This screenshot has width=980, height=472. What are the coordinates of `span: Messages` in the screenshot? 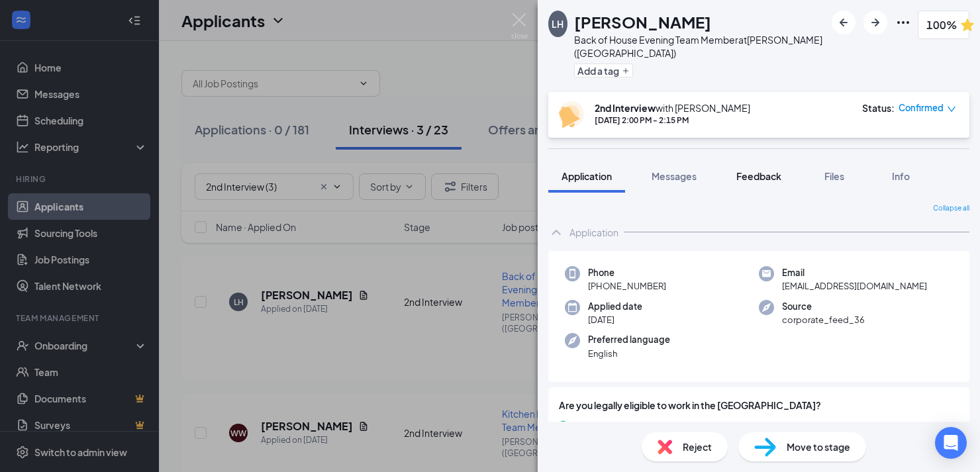 It's located at (674, 176).